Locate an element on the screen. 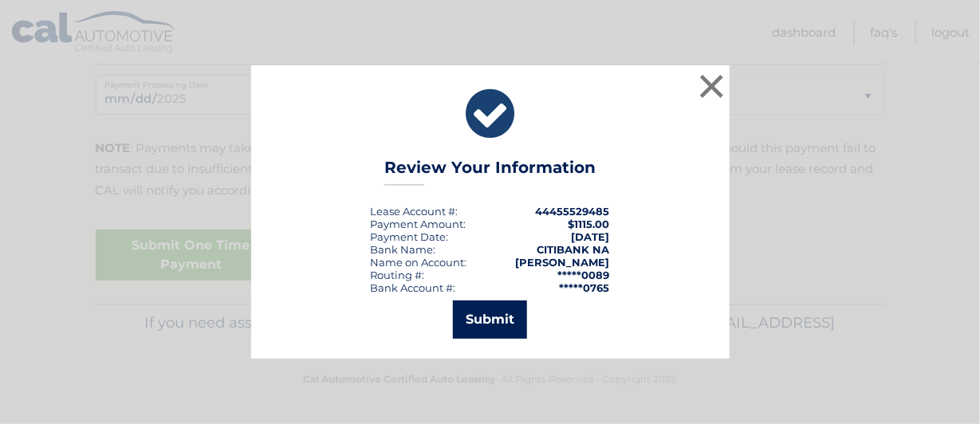 This screenshot has width=980, height=424. div: Lease Account #: is located at coordinates (415, 211).